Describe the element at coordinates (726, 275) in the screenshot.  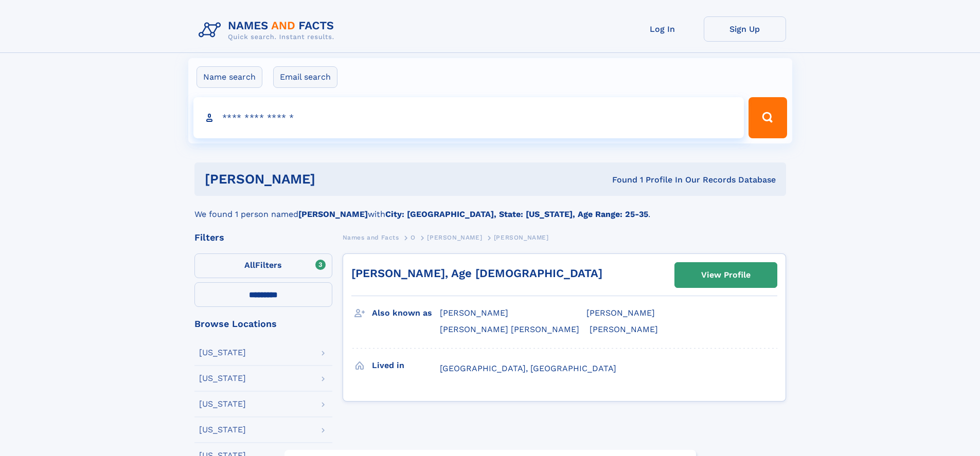
I see `a: View Profile` at that location.